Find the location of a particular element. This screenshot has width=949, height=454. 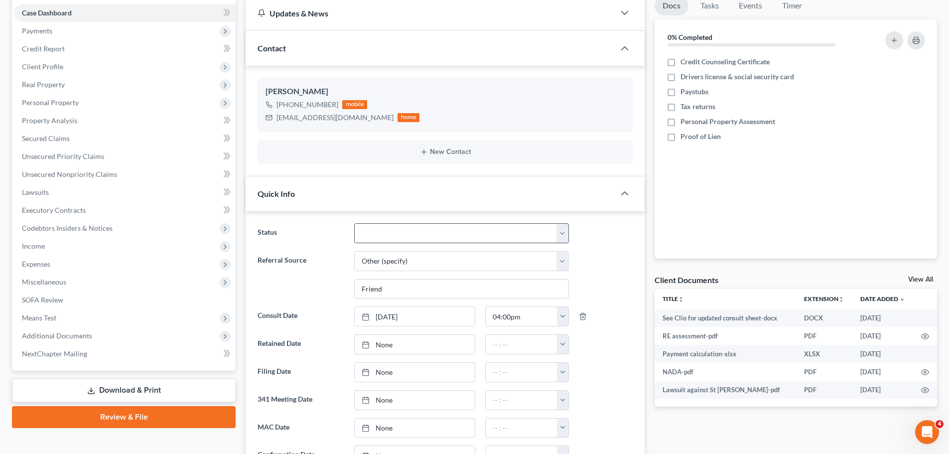

span: Expenses is located at coordinates (36, 263).